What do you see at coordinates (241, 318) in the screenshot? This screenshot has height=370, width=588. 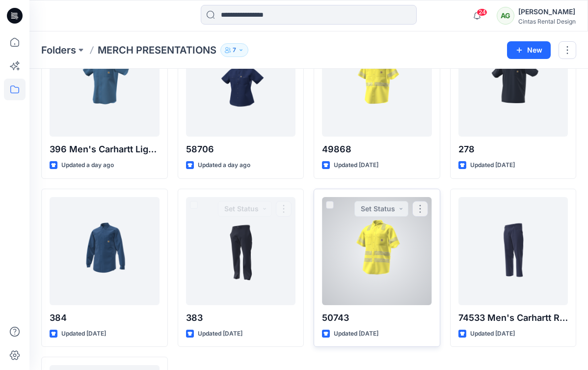 I see `p: 383` at bounding box center [241, 318].